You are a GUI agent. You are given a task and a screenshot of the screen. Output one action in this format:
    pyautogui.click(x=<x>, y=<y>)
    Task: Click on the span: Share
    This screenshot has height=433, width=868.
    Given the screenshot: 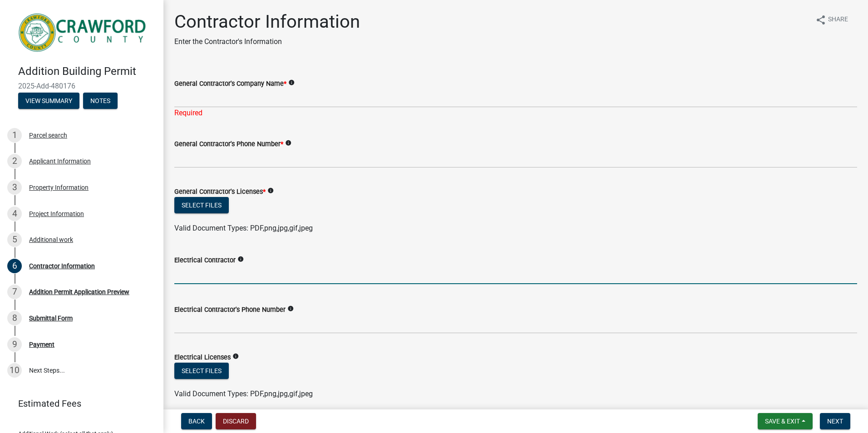 What is the action you would take?
    pyautogui.click(x=837, y=20)
    